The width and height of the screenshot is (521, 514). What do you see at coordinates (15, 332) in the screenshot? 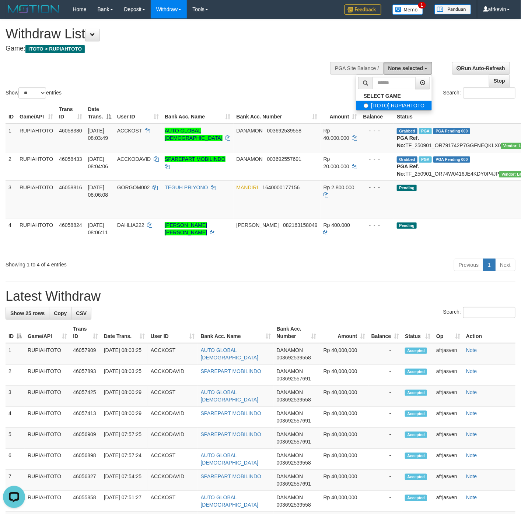
I see `th: ID: activate to sort column descending` at bounding box center [15, 332].